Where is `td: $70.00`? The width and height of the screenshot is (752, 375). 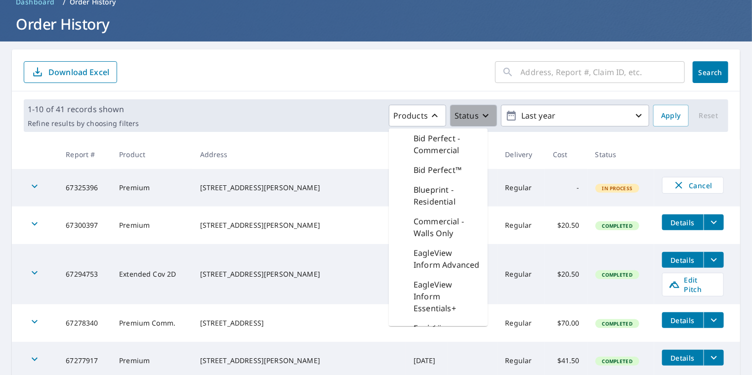 td: $70.00 is located at coordinates (565, 323).